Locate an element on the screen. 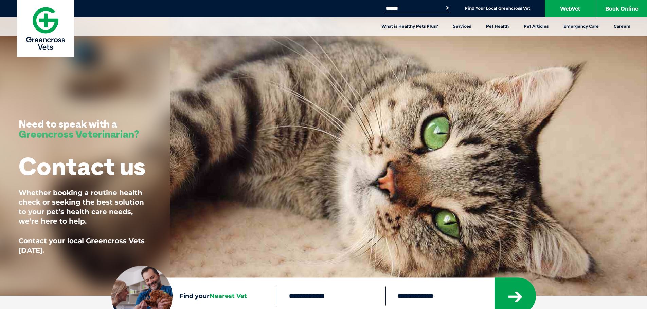 The image size is (647, 309). a: Pet Articles is located at coordinates (536, 26).